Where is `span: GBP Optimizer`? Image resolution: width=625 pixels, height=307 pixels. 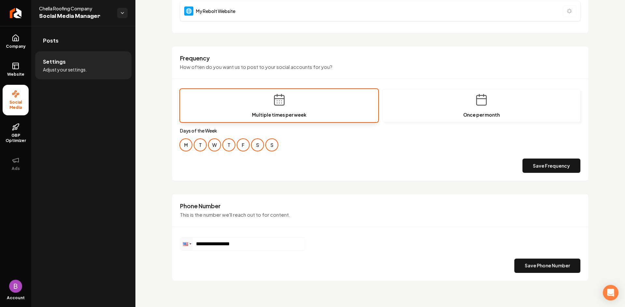
span: GBP Optimizer is located at coordinates (16, 138).